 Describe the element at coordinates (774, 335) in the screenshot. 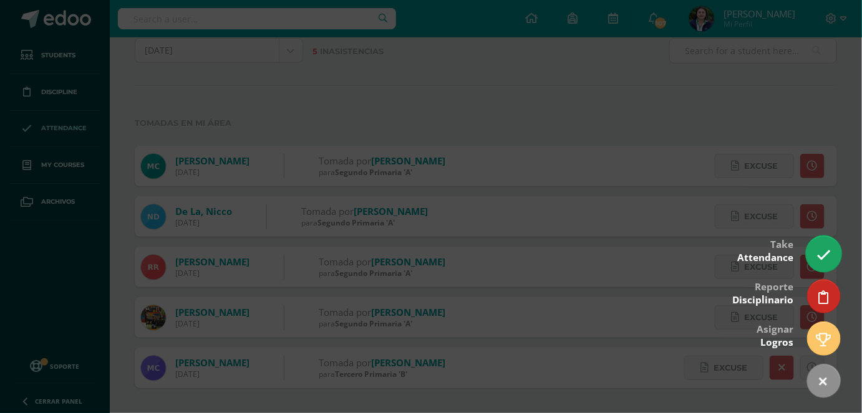

I see `div: Asignar` at that location.